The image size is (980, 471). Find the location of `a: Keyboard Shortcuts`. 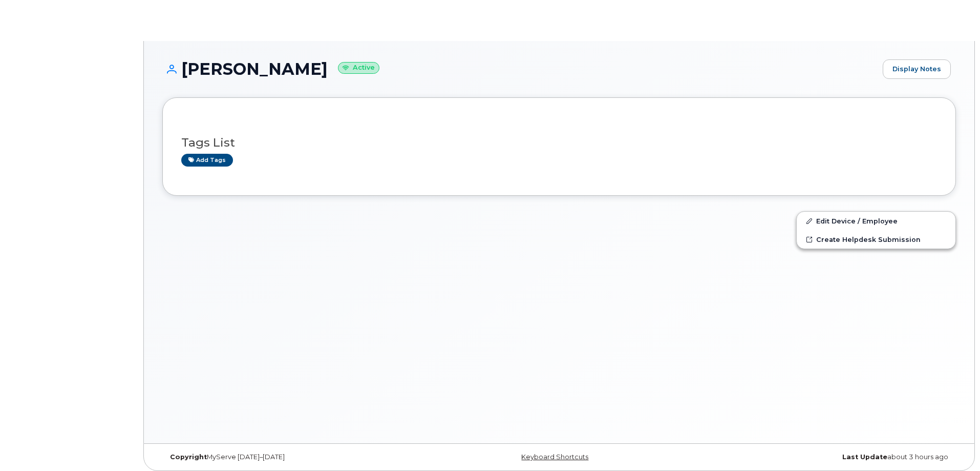

a: Keyboard Shortcuts is located at coordinates (555, 456).